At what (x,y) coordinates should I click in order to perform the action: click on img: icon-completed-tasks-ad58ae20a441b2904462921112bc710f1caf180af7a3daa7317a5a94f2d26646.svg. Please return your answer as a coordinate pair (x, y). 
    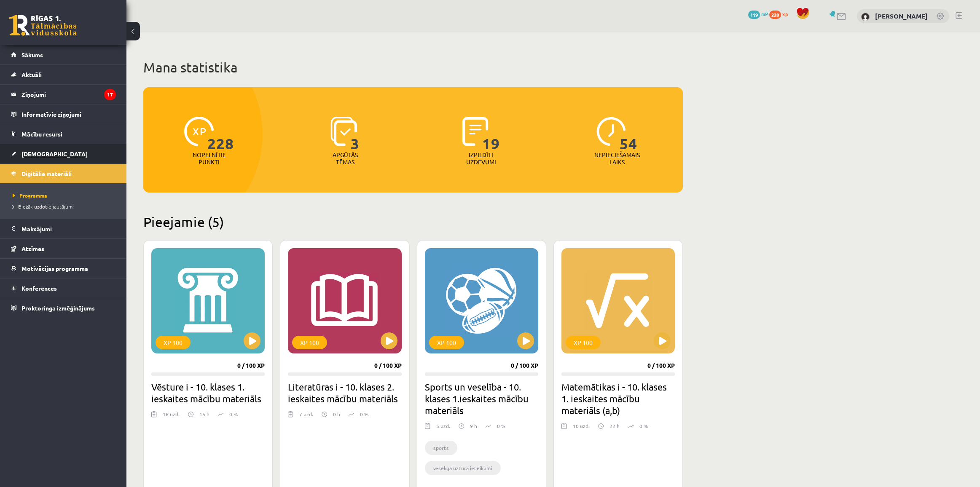
    Looking at the image, I should click on (475, 131).